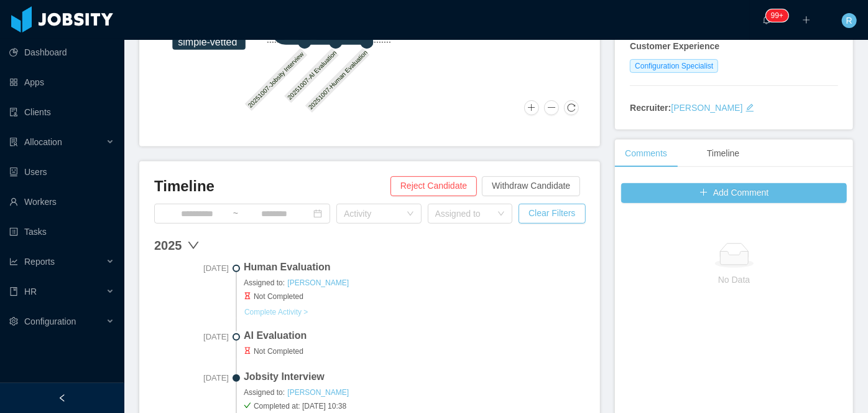 This screenshot has width=868, height=413. I want to click on span: Configuration Specialist, so click(674, 66).